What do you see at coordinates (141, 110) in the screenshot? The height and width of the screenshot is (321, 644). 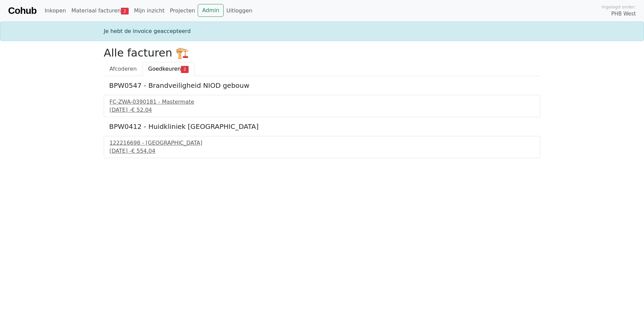 I see `span: € 52,04` at bounding box center [141, 110].